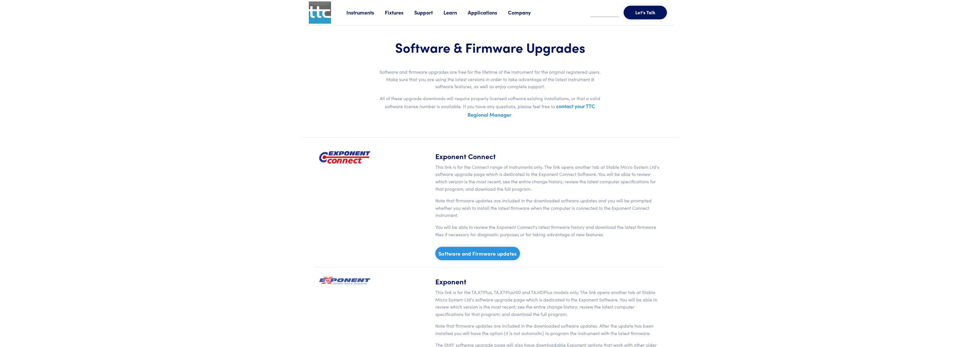  I want to click on img: exponent-logo-old.png, so click(345, 280).